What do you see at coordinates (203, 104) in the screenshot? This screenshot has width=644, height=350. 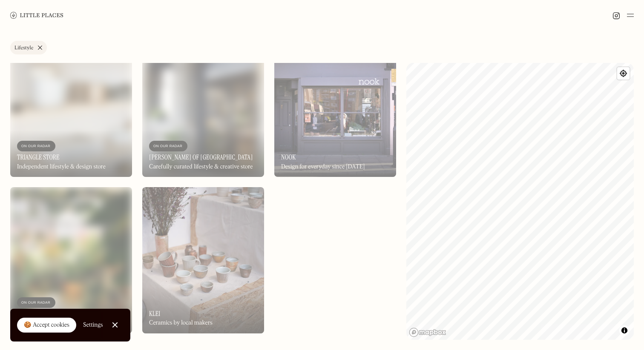 I see `img: Earl of East London` at bounding box center [203, 104].